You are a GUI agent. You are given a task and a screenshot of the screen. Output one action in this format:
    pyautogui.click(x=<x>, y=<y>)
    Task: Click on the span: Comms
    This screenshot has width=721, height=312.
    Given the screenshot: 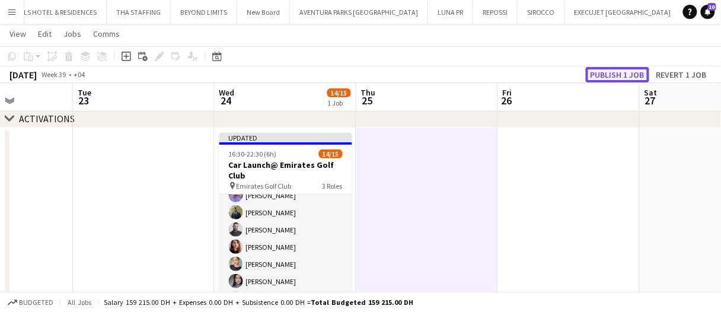 What is the action you would take?
    pyautogui.click(x=106, y=34)
    